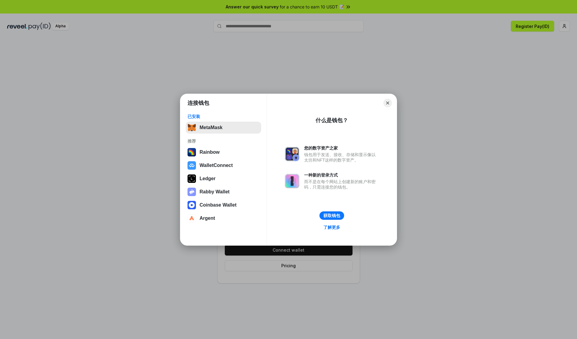  What do you see at coordinates (342, 185) in the screenshot?
I see `div: 而不是在每个网站上创建新的账户和密码，只需连接您的钱包。` at bounding box center [342, 185].